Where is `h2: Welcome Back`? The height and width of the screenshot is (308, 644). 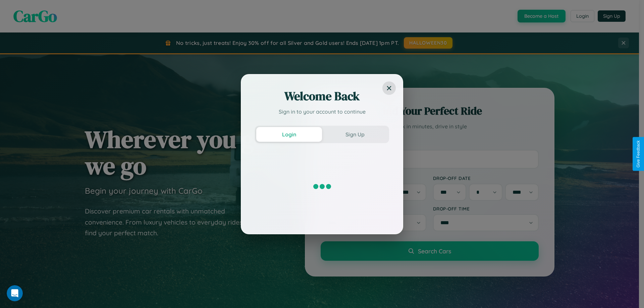 h2: Welcome Back is located at coordinates (322, 96).